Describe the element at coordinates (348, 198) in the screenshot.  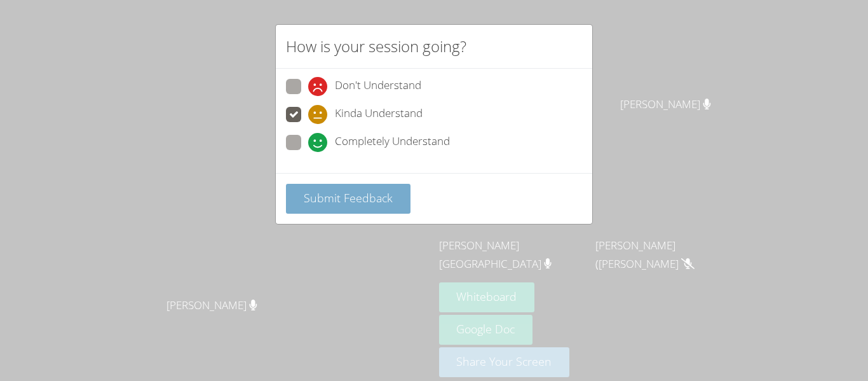
I see `button: Submit Feedback` at that location.